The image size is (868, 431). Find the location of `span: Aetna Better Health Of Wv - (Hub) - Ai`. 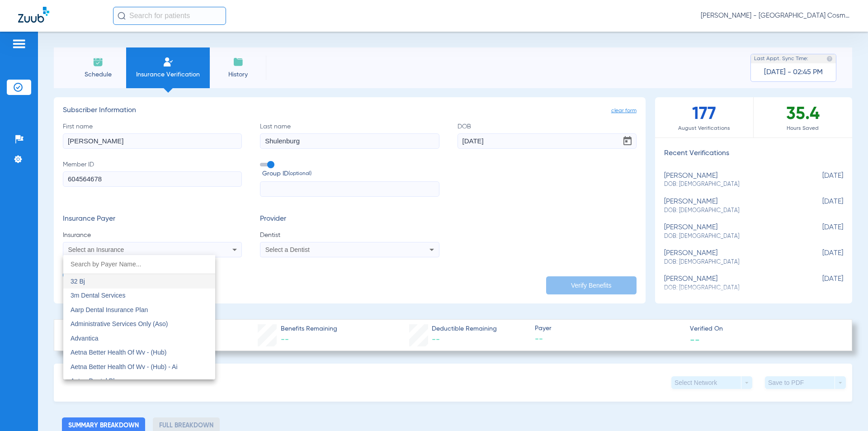

span: Aetna Better Health Of Wv - (Hub) - Ai is located at coordinates (124, 367).